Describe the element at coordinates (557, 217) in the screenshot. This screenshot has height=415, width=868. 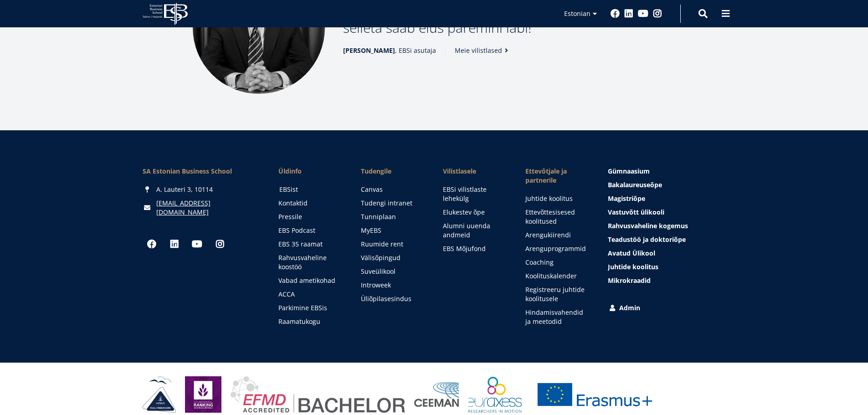
I see `a: Ettevõttesisesed koolitused` at that location.